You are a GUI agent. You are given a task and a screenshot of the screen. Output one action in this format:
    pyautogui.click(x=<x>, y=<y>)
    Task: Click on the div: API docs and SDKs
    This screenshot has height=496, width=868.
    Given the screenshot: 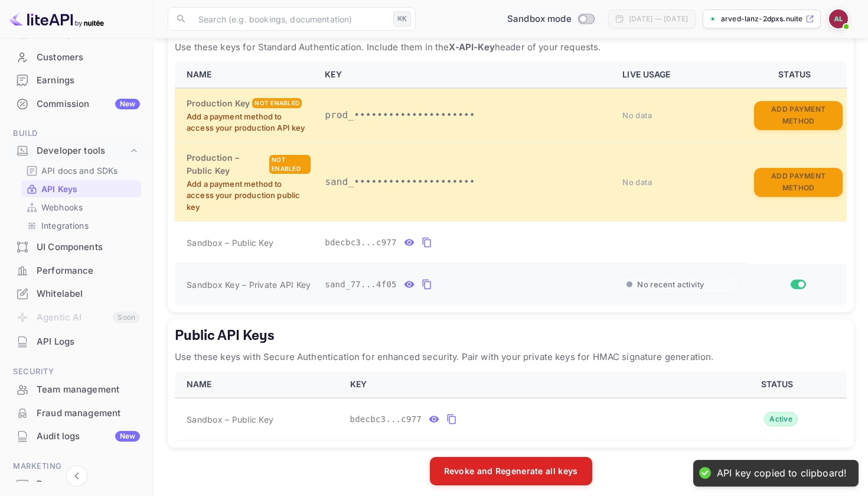 What is the action you would take?
    pyautogui.click(x=81, y=170)
    